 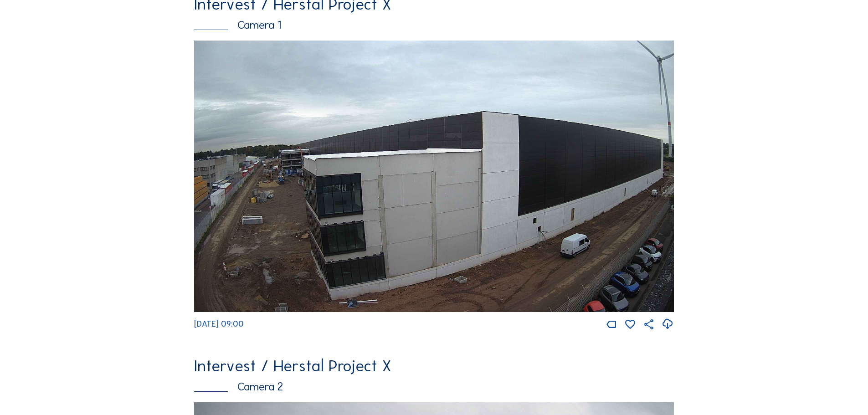 What do you see at coordinates (434, 176) in the screenshot?
I see `img: Image` at bounding box center [434, 176].